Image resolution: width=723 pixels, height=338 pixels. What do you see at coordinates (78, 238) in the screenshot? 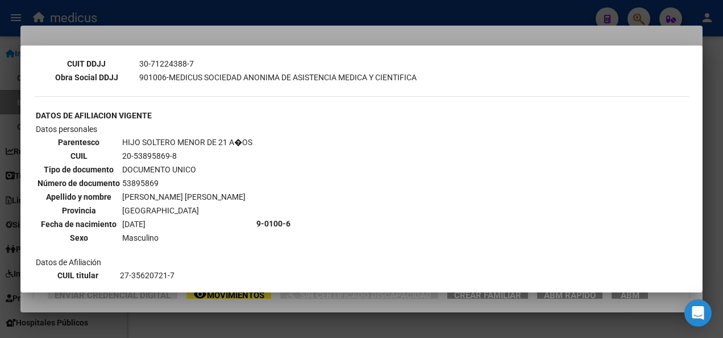
I see `th: Sexo` at bounding box center [78, 238].